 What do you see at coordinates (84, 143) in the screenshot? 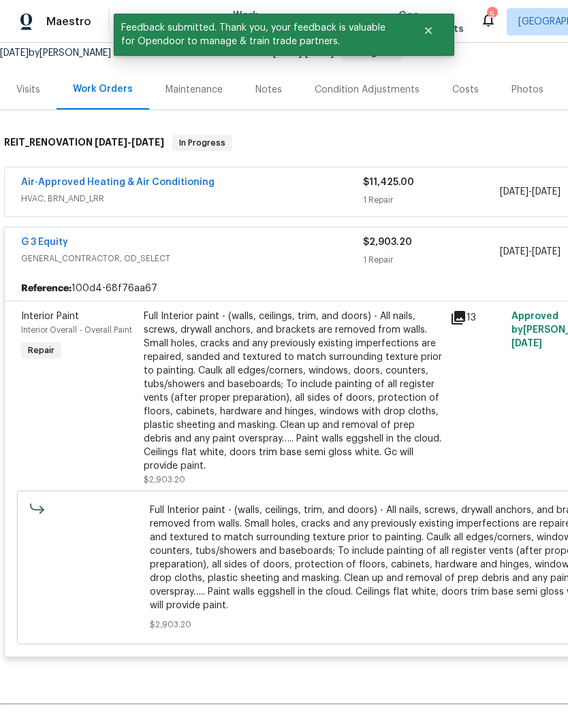
I see `h6: REIT_RENOVATION` at bounding box center [84, 143].